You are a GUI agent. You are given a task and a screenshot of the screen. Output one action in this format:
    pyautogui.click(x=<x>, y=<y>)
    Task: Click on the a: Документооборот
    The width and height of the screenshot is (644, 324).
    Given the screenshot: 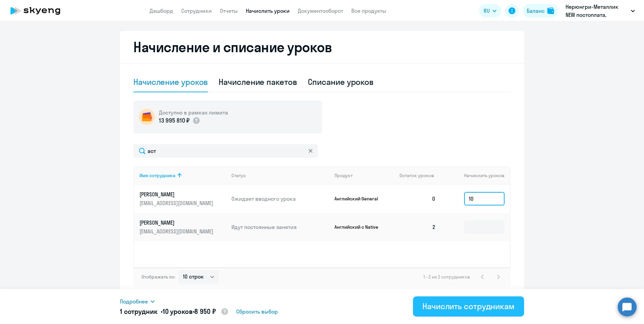 What is the action you would take?
    pyautogui.click(x=320, y=11)
    